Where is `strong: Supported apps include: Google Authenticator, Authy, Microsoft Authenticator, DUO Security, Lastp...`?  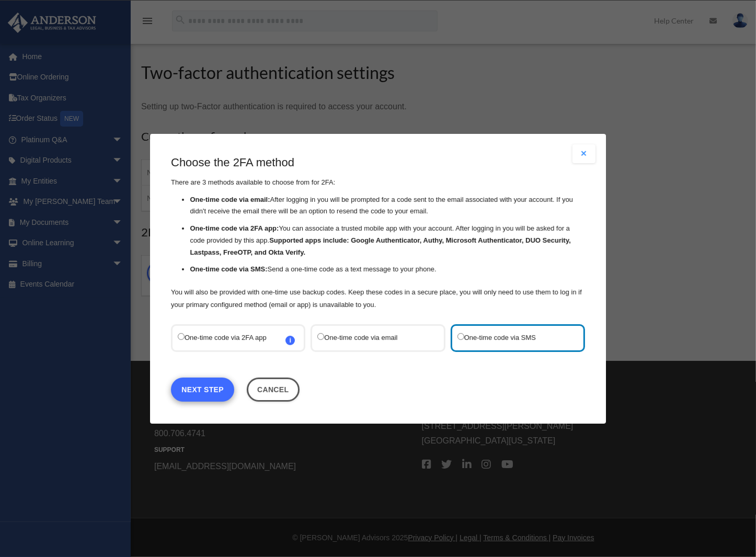
strong: Supported apps include: Google Authenticator, Authy, Microsoft Authenticator, DUO Security, Lastp... is located at coordinates (380, 246).